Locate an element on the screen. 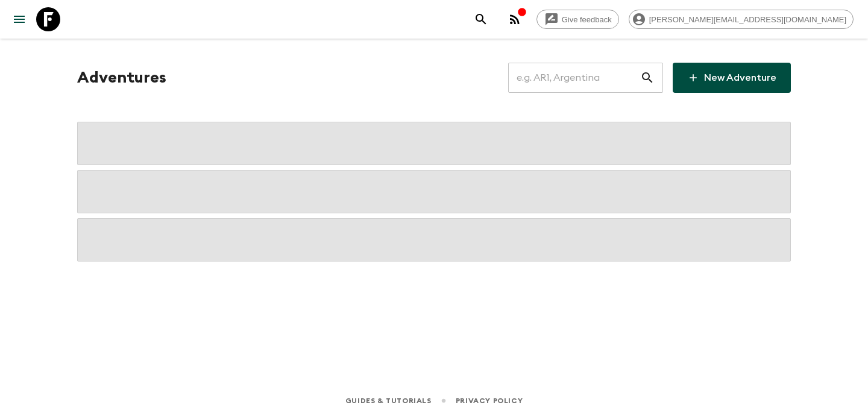 The image size is (868, 417). a: New Adventure is located at coordinates (732, 78).